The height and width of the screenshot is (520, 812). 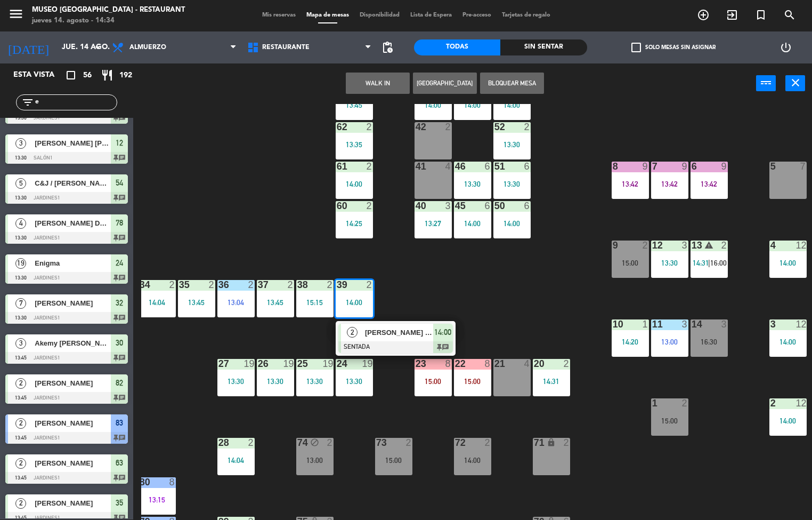 What do you see at coordinates (472, 381) in the screenshot?
I see `div: 15:00` at bounding box center [472, 381].